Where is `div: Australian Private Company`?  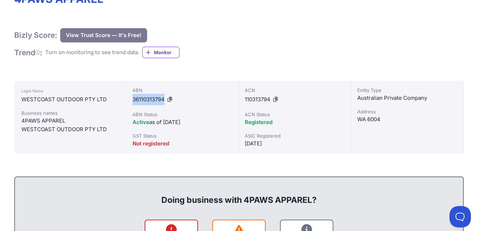
div: Australian Private Company is located at coordinates (408, 98).